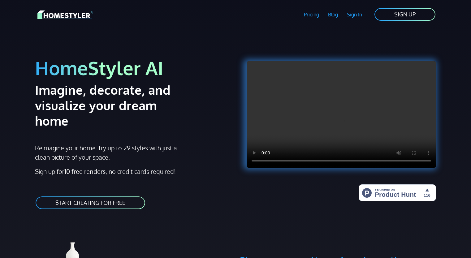 This screenshot has height=258, width=471. Describe the element at coordinates (90, 203) in the screenshot. I see `a: START CREATING FOR FREE` at that location.